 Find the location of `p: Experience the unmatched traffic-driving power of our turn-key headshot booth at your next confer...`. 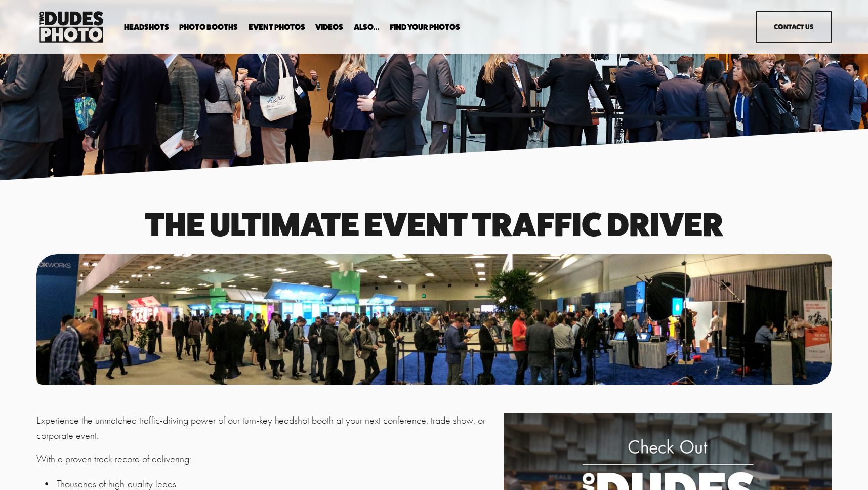

p: Experience the unmatched traffic-driving power of our turn-key headshot booth at your next confer... is located at coordinates (267, 428).